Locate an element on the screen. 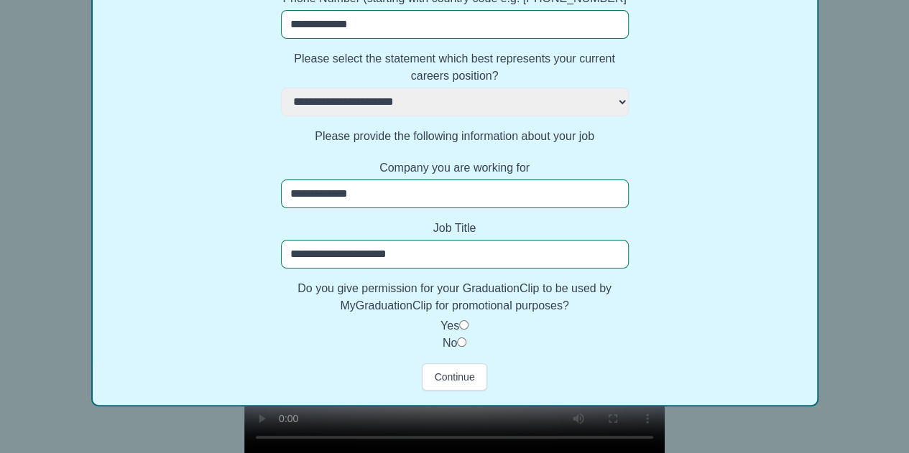 This screenshot has width=909, height=453. button: Continue is located at coordinates (454, 377).